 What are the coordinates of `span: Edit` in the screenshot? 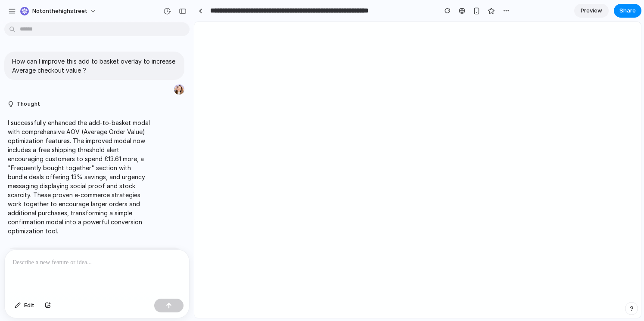 It's located at (29, 306).